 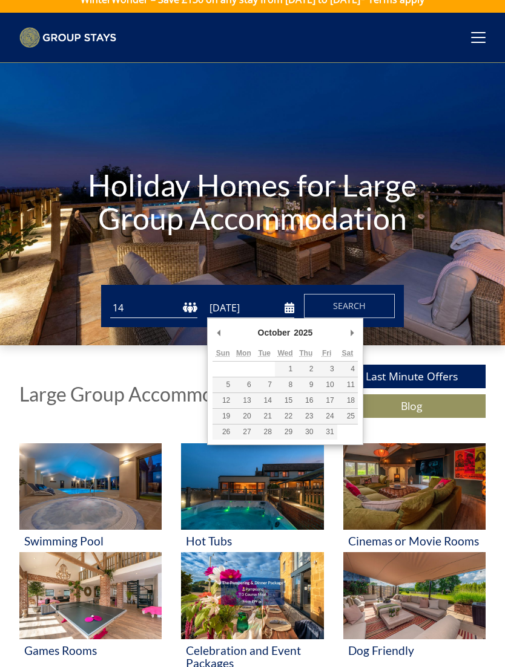 I want to click on img: 'Cinemas or Movie Rooms' - Large Group Accommodation Holiday Ideas, so click(x=414, y=486).